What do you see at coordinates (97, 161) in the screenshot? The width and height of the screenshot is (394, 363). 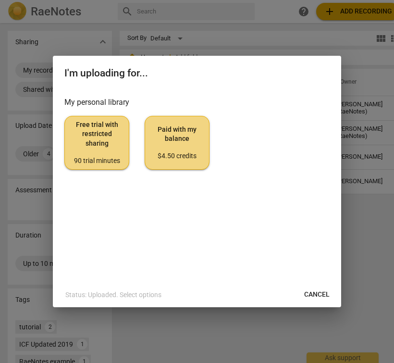 I see `div: 90 trial minutes` at bounding box center [97, 161].